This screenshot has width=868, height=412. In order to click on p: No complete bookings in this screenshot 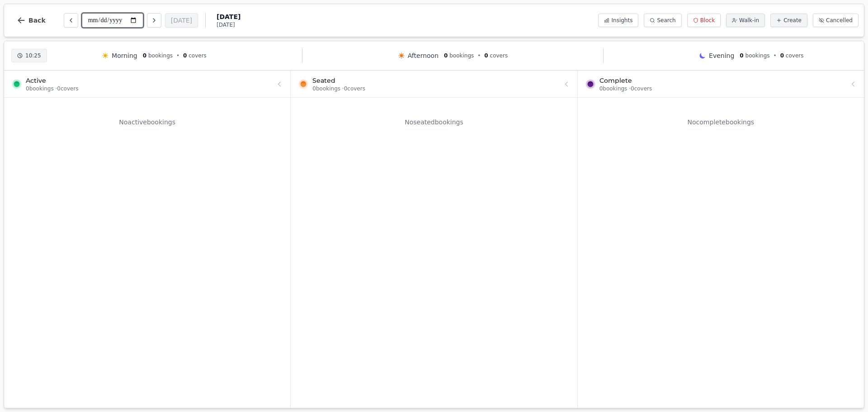, I will do `click(721, 122)`.